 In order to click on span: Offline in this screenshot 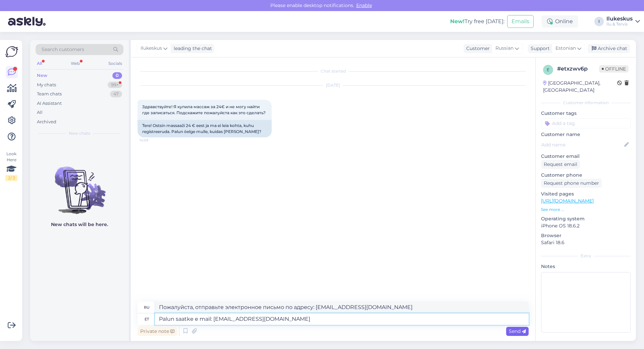, I will do `click(614, 69)`.